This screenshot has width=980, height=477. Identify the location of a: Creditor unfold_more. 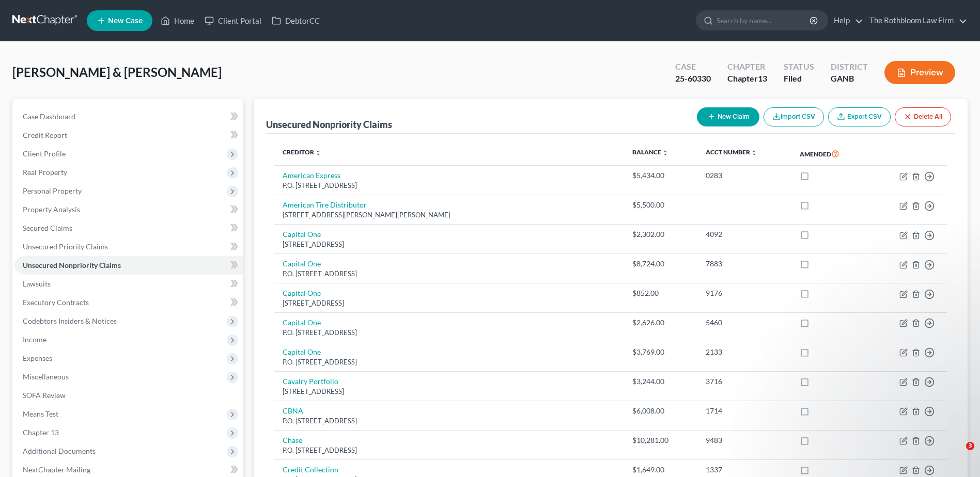
(302, 152).